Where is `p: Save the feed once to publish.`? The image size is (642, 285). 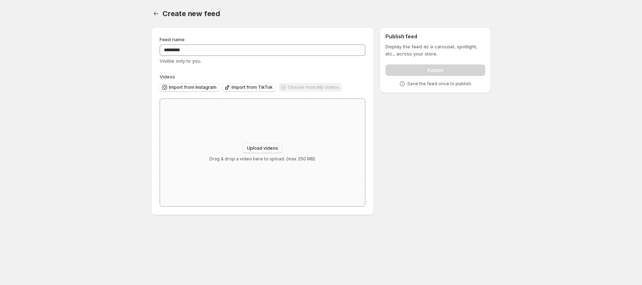 p: Save the feed once to publish. is located at coordinates (439, 84).